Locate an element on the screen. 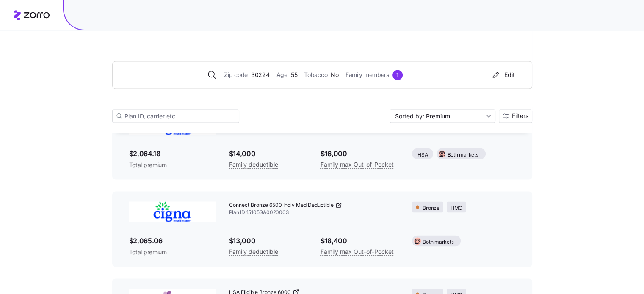 The width and height of the screenshot is (644, 294). span: $14,000 is located at coordinates (268, 153).